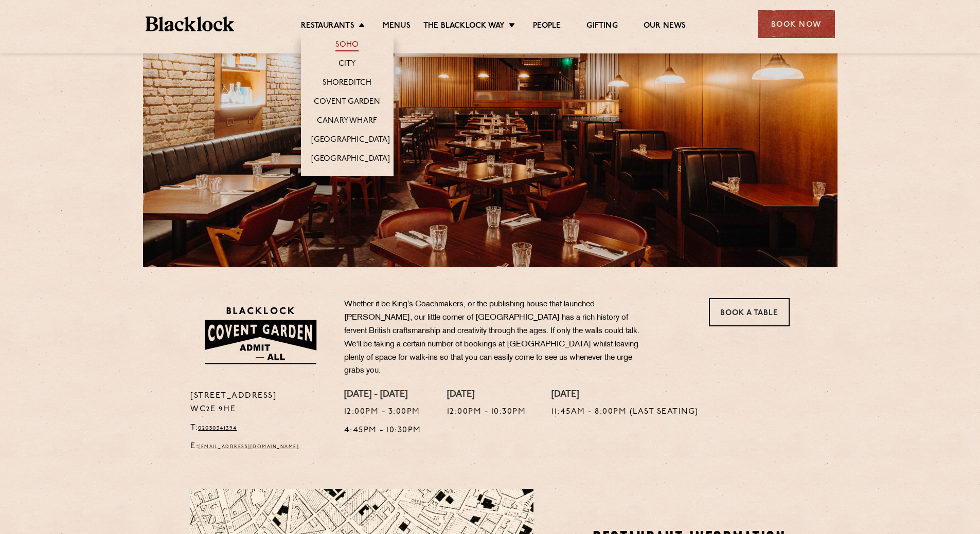 The image size is (980, 534). Describe the element at coordinates (347, 84) in the screenshot. I see `a: Shoreditch` at that location.